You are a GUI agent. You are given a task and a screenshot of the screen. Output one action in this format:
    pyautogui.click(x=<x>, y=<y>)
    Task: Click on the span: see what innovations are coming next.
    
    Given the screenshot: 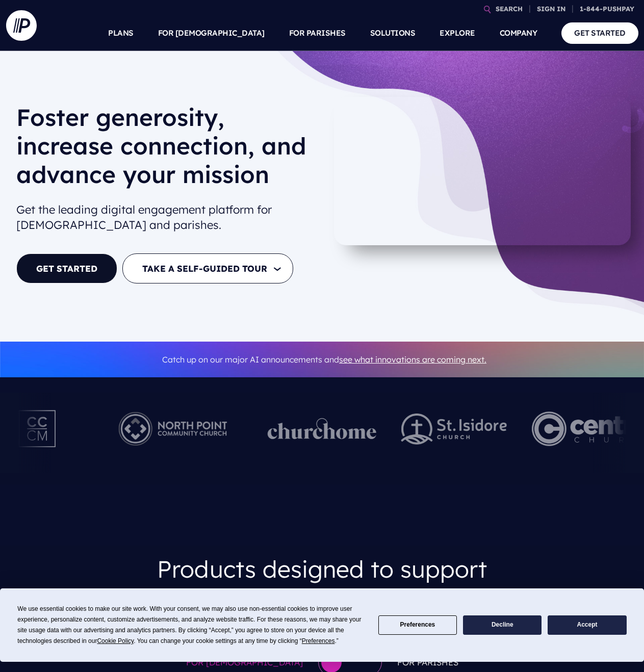 What is the action you would take?
    pyautogui.click(x=412, y=359)
    